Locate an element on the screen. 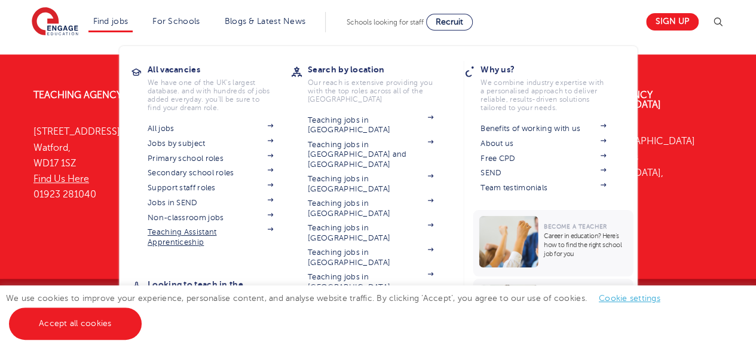  span: Become a Teacher is located at coordinates (575, 226).